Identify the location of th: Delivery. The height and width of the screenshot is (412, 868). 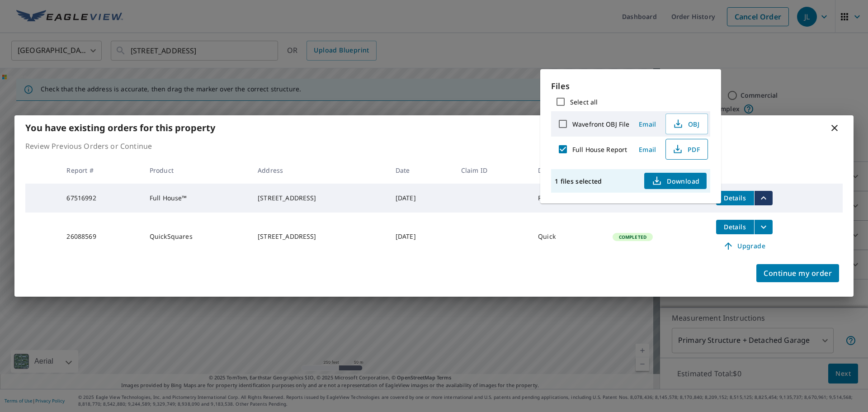
(568, 170).